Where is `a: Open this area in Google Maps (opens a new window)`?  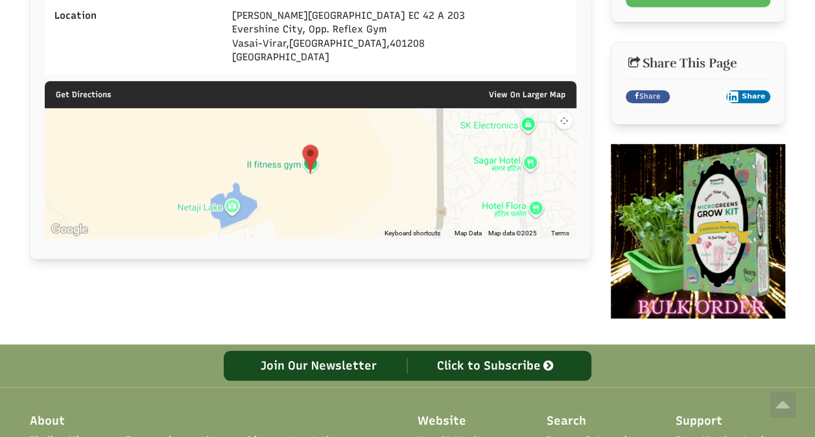 a: Open this area in Google Maps (opens a new window) is located at coordinates (69, 230).